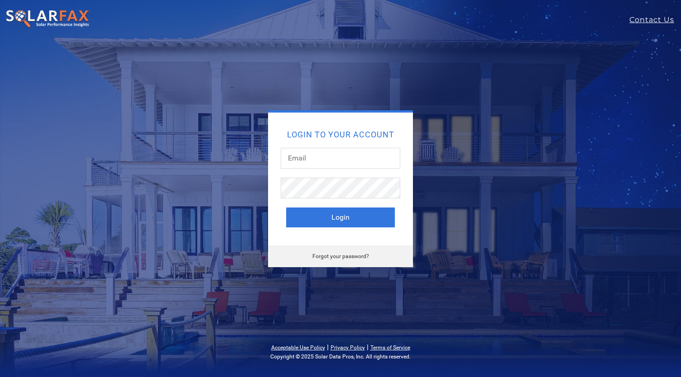  Describe the element at coordinates (348, 348) in the screenshot. I see `a: Privacy Policy` at that location.